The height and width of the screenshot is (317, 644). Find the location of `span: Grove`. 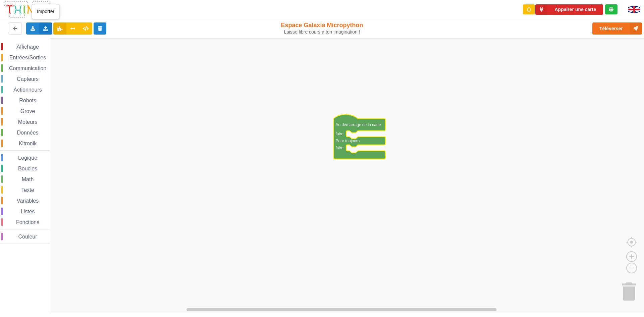

span: Grove is located at coordinates (28, 111).